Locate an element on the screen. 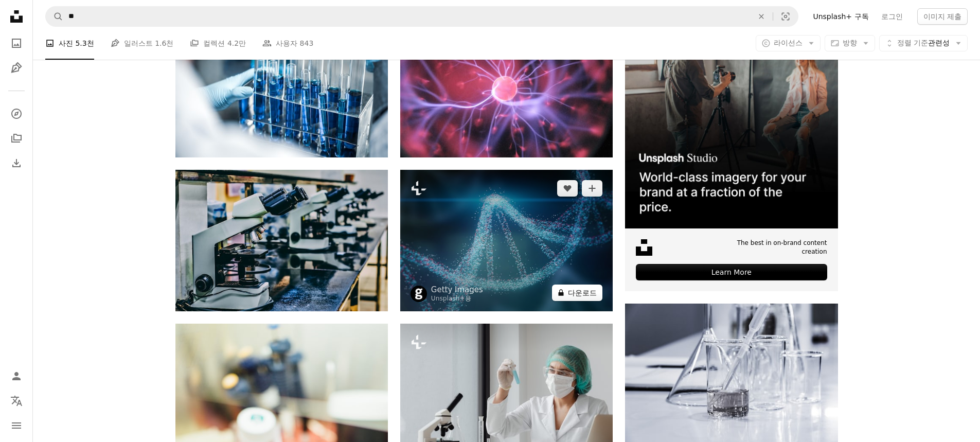 The height and width of the screenshot is (442, 980). a: 컬렉션 is located at coordinates (16, 138).